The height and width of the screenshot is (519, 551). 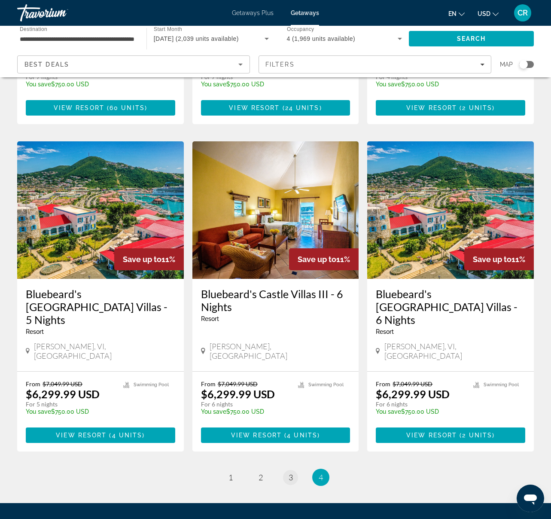 I want to click on span: USD, so click(x=484, y=14).